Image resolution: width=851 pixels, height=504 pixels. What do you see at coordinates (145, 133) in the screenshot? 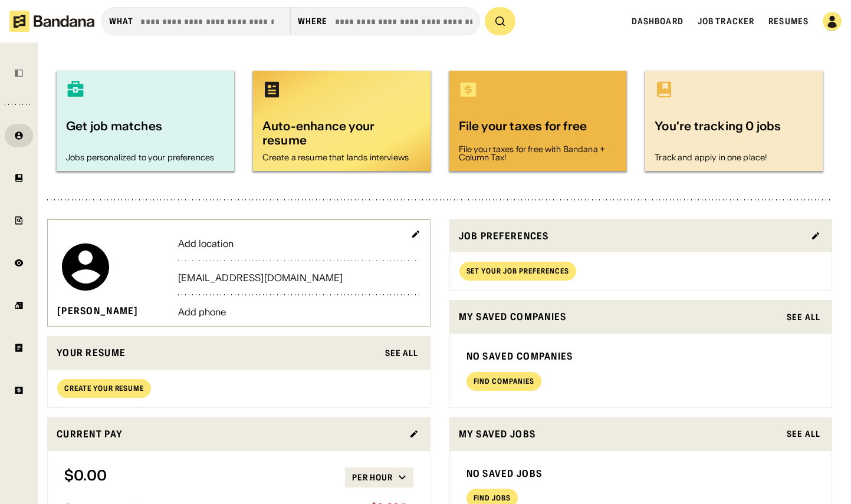
I see `div: Get job matches` at bounding box center [145, 133].